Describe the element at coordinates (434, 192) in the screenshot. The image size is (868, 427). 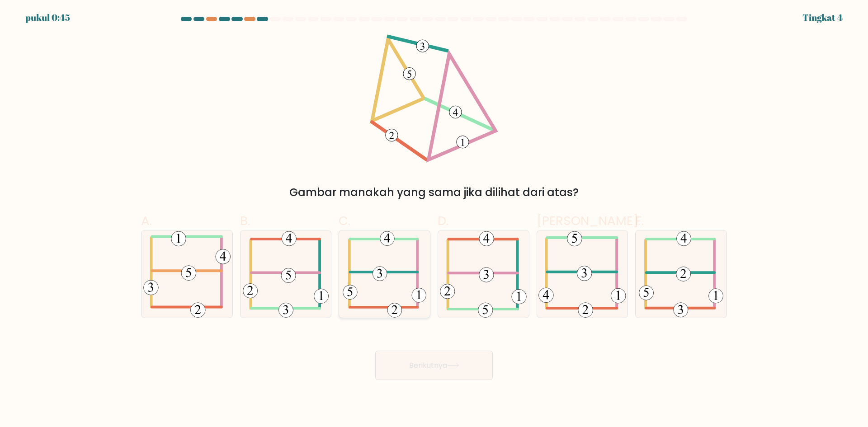
I see `font: Gambar manakah yang sama jika dilihat dari atas?` at that location.